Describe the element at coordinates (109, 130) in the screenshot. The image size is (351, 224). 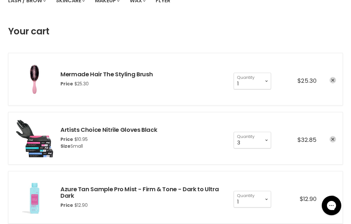
I see `a: Artists Choice Nitrile Gloves Black` at that location.